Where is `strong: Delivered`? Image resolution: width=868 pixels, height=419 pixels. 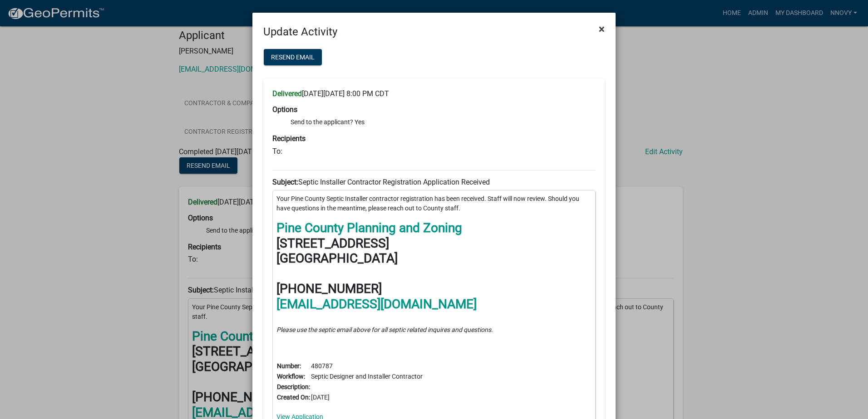
strong: Delivered is located at coordinates (287, 94).